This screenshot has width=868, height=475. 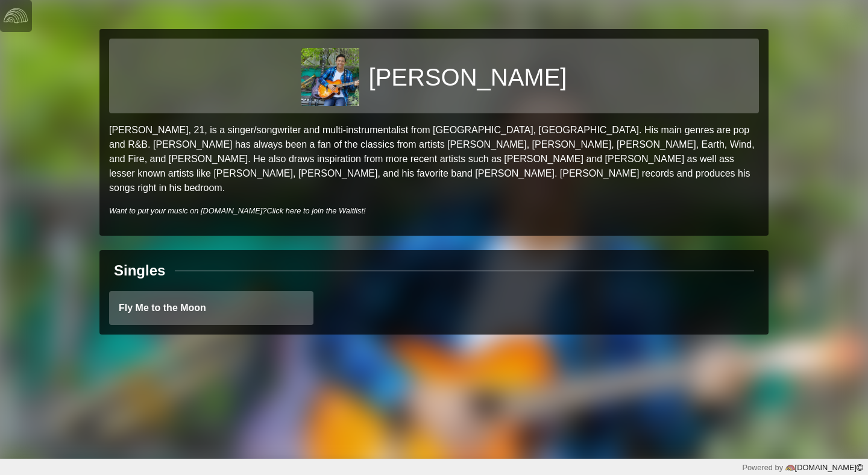 I want to click on div: Powered by, so click(x=802, y=467).